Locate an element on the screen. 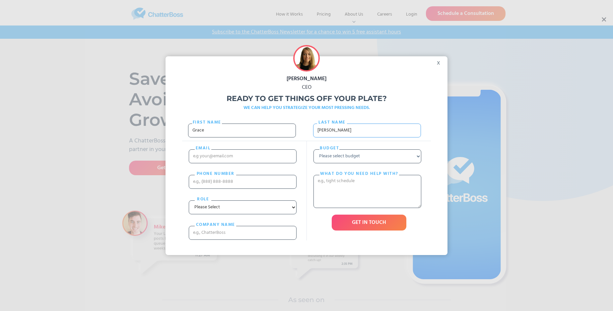 This screenshot has height=311, width=613. input: e.g., (888) 888-8888 is located at coordinates (242, 182).